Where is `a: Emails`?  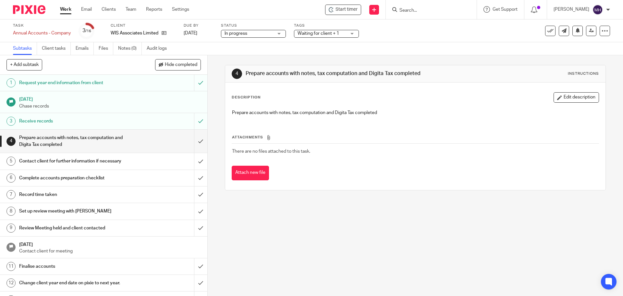
a: Emails is located at coordinates (85, 48).